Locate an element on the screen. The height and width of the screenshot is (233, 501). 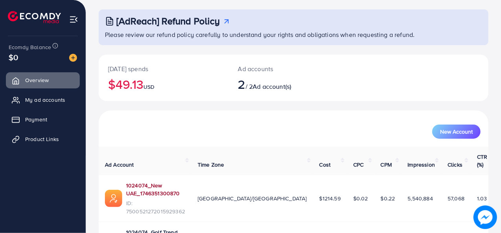
span: 2 is located at coordinates (242, 84).